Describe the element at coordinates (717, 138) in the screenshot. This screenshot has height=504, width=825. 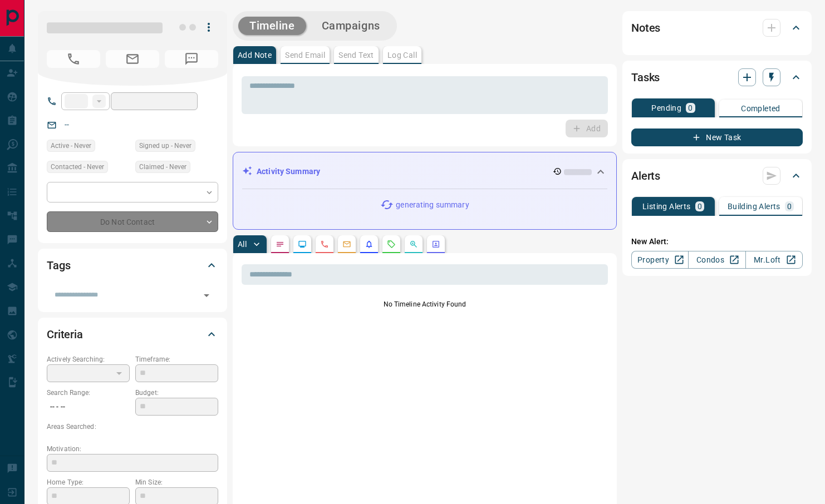
I see `button: New Task` at that location.